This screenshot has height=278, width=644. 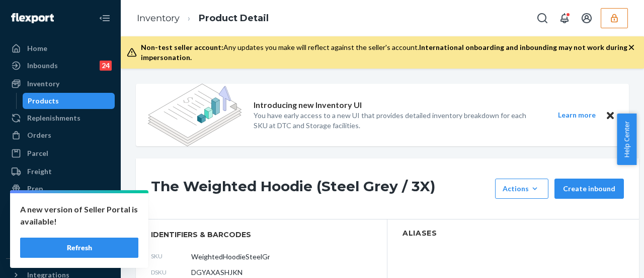 I want to click on div: Orders, so click(x=39, y=135).